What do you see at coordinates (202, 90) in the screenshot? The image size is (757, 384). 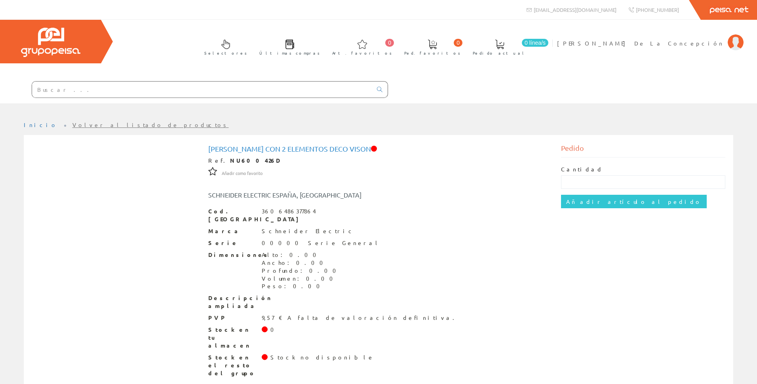 I see `input: Buscar ...` at bounding box center [202, 90].